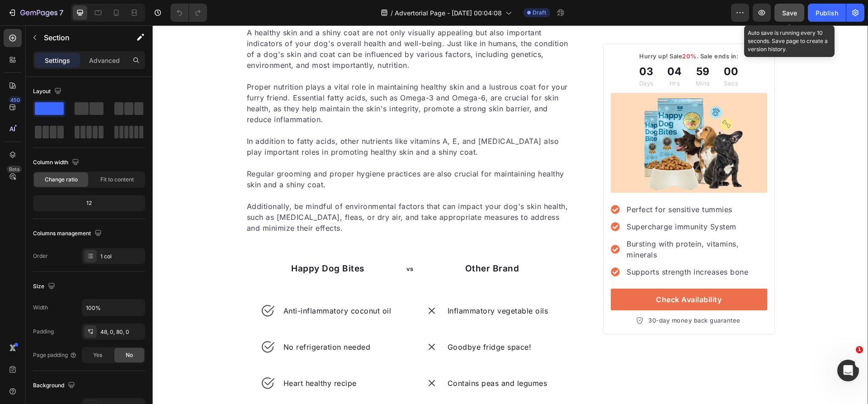 This screenshot has width=868, height=404. Describe the element at coordinates (15, 100) in the screenshot. I see `div: 450` at that location.